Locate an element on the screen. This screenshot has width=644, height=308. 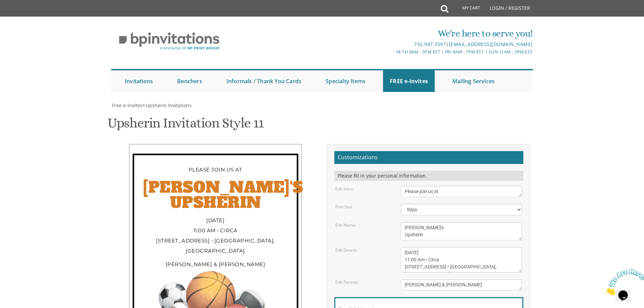
a: FREE e-Invites is located at coordinates (409, 81).